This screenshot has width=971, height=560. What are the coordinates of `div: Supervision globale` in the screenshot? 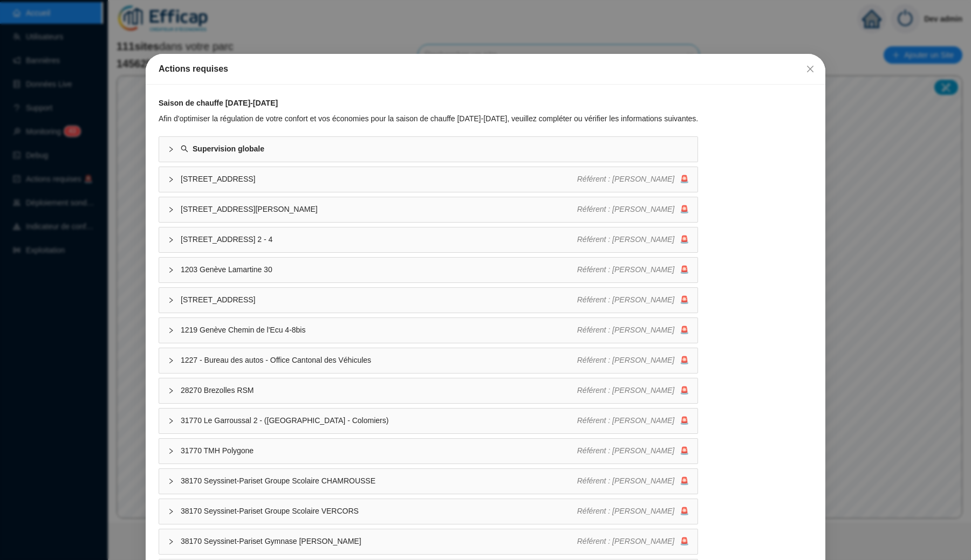 It's located at (428, 149).